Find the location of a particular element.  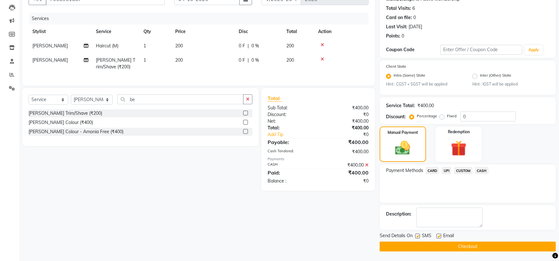

span: Email is located at coordinates (449, 236).